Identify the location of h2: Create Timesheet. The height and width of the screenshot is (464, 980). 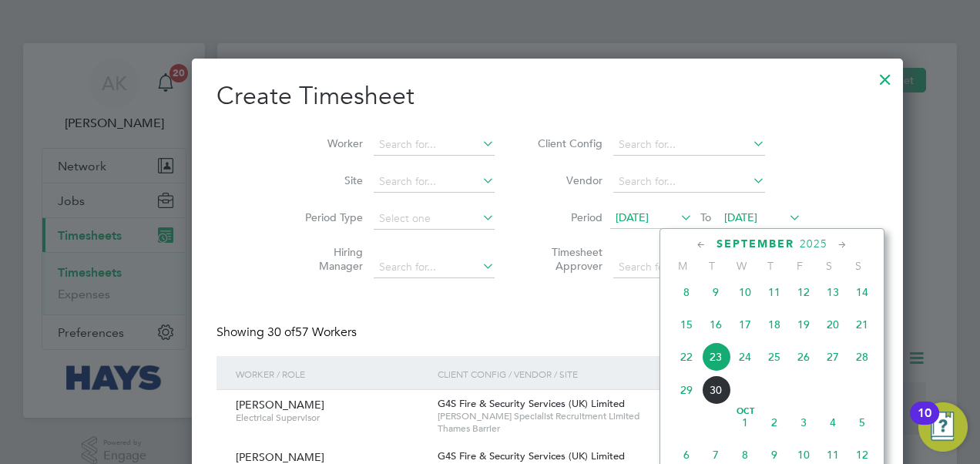
(546, 97).